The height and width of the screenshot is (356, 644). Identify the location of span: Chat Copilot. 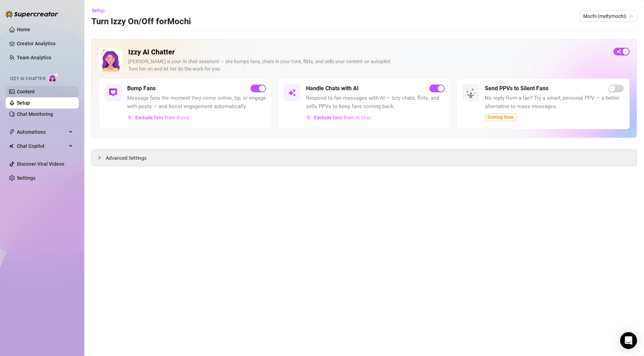
(42, 146).